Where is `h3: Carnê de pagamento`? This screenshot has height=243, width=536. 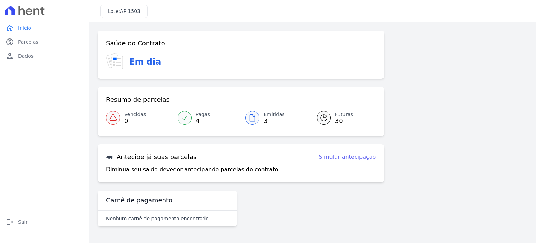
h3: Carnê de pagamento is located at coordinates (139, 200).